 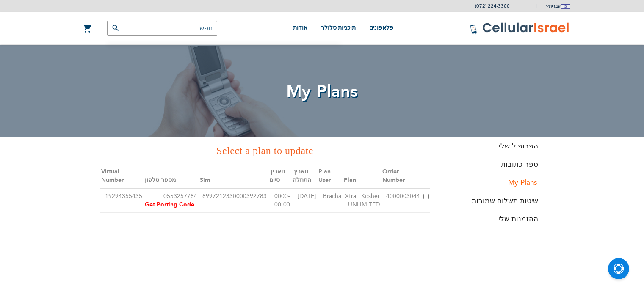 I want to click on a: תוכניות סלולר, so click(x=338, y=28).